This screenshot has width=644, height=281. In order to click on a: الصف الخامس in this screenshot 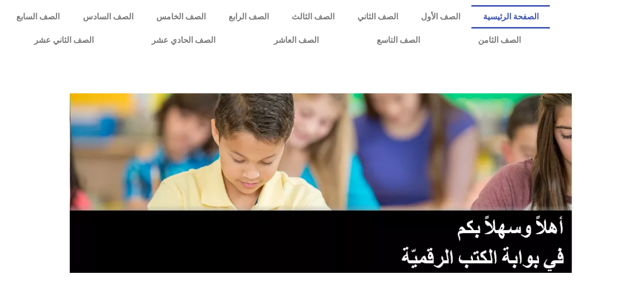, I will do `click(180, 17)`.